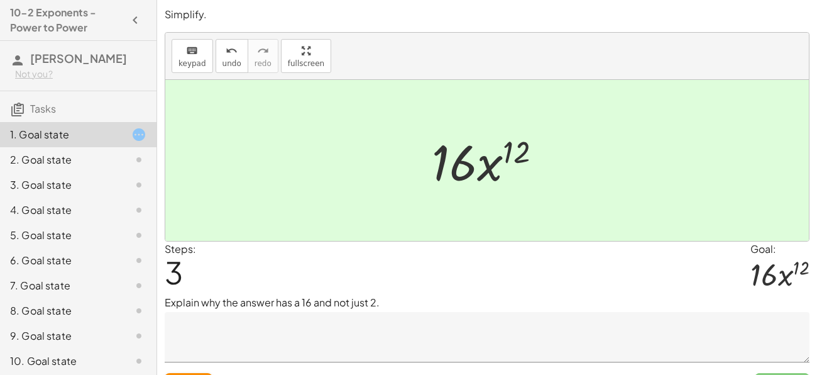 The image size is (817, 375). What do you see at coordinates (60, 260) in the screenshot?
I see `div: 6. Goal state` at bounding box center [60, 260].